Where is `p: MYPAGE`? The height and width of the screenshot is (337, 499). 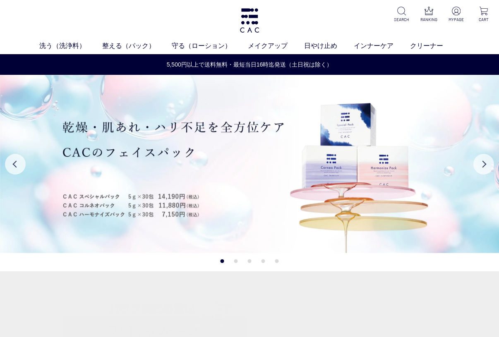
p: MYPAGE is located at coordinates (456, 19).